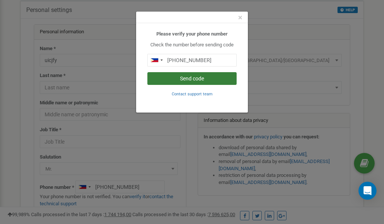  What do you see at coordinates (192, 94) in the screenshot?
I see `small: Contact support team` at bounding box center [192, 94].